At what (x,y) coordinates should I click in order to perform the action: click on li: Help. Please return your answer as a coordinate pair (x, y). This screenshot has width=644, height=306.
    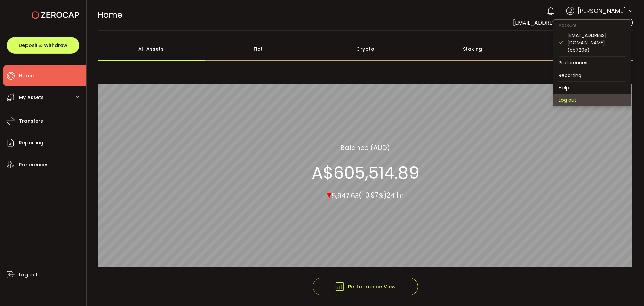
    Looking at the image, I should click on (592, 88).